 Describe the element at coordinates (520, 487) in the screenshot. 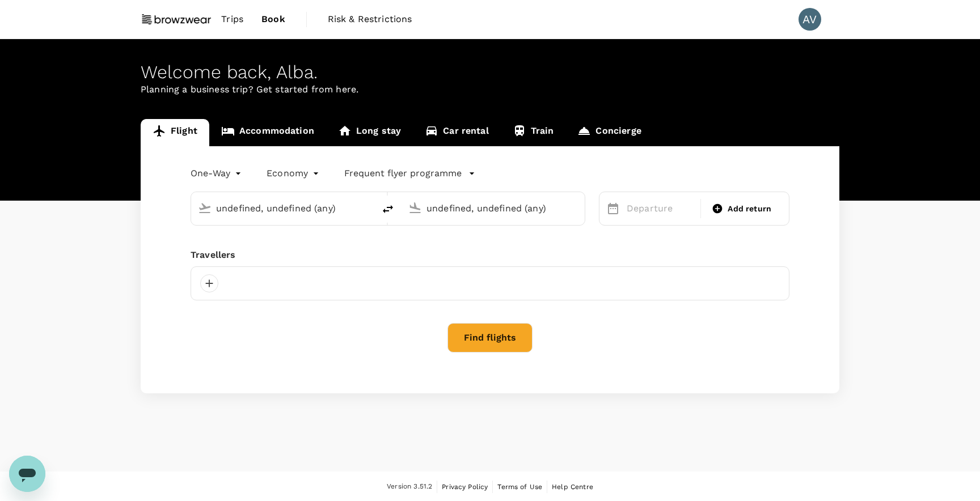

I see `a: Terms of Use` at that location.